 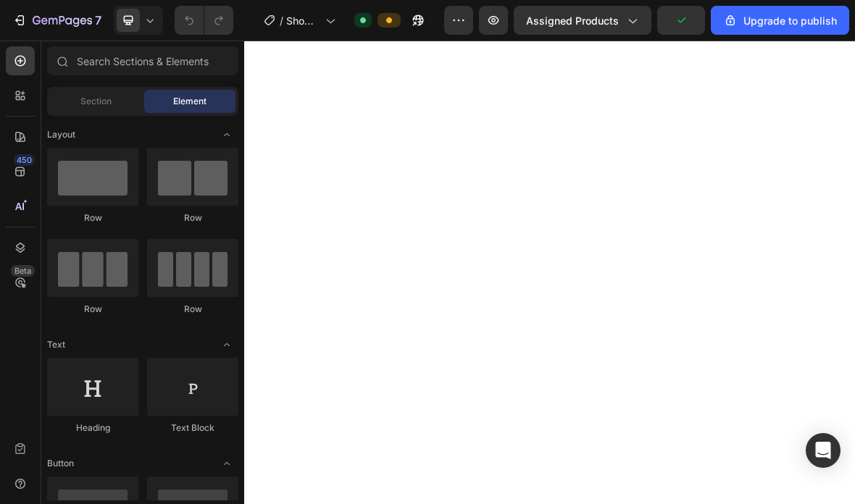 What do you see at coordinates (192, 428) in the screenshot?
I see `div: Text Block` at bounding box center [192, 428].